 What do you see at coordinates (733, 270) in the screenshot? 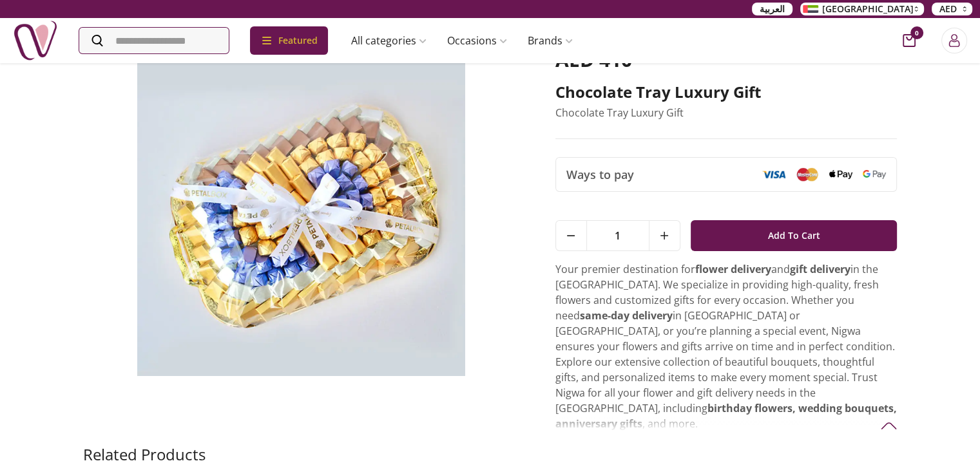
I see `strong: flower delivery` at bounding box center [733, 270].